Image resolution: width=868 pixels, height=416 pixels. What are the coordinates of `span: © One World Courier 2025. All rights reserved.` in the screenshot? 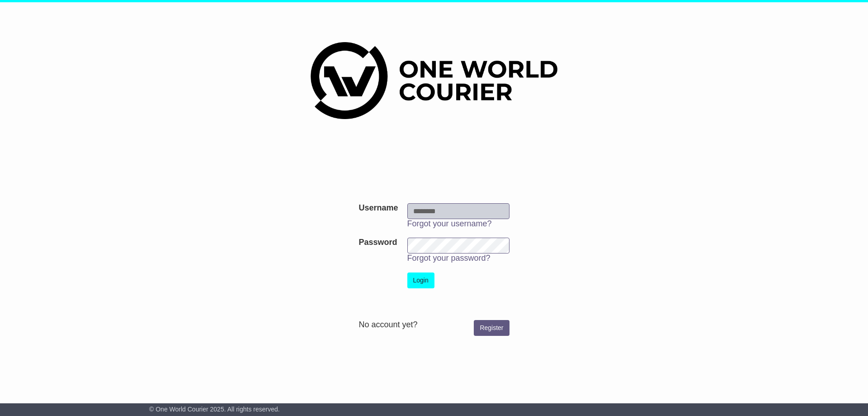 It's located at (214, 409).